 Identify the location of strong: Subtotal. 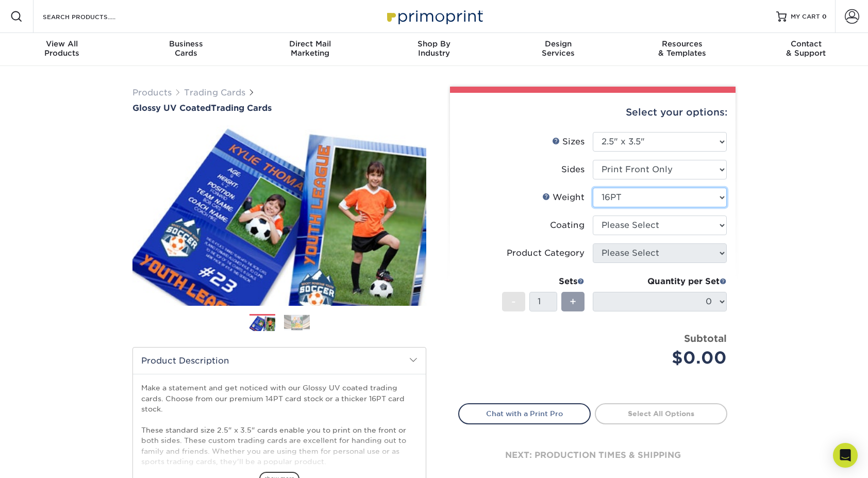
(705, 338).